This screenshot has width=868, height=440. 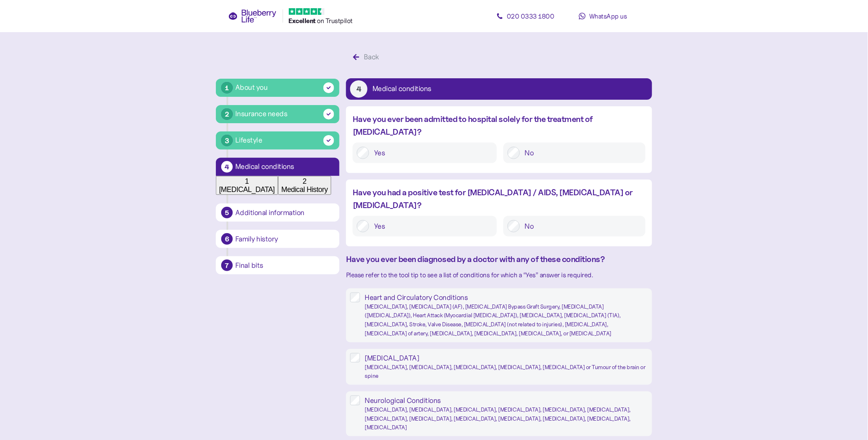 What do you see at coordinates (278, 239) in the screenshot?
I see `button: 6Family history` at bounding box center [278, 239].